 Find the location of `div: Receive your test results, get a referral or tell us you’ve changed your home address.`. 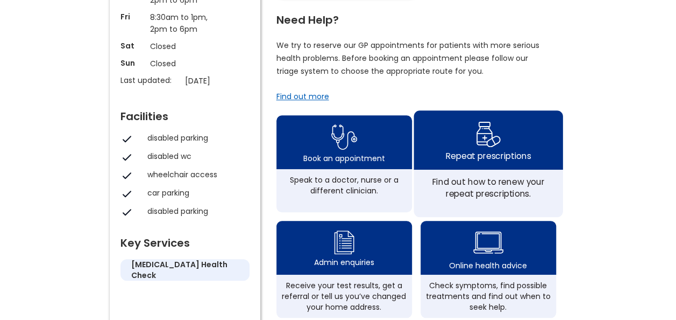

div: Receive your test results, get a referral or tell us you’ve changed your home address. is located at coordinates (344, 296).